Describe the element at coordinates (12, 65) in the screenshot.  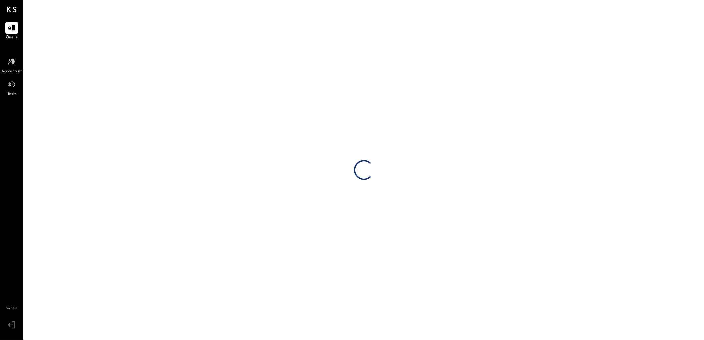
I see `a: Accountant` at that location.